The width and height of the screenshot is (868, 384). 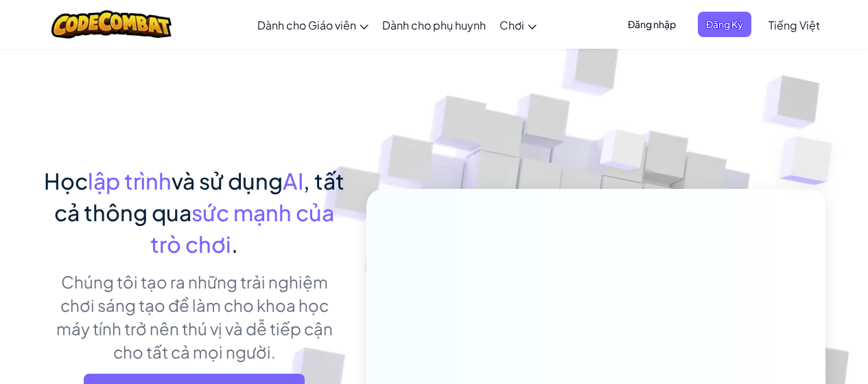 I want to click on button: Đăng nhập, so click(x=652, y=24).